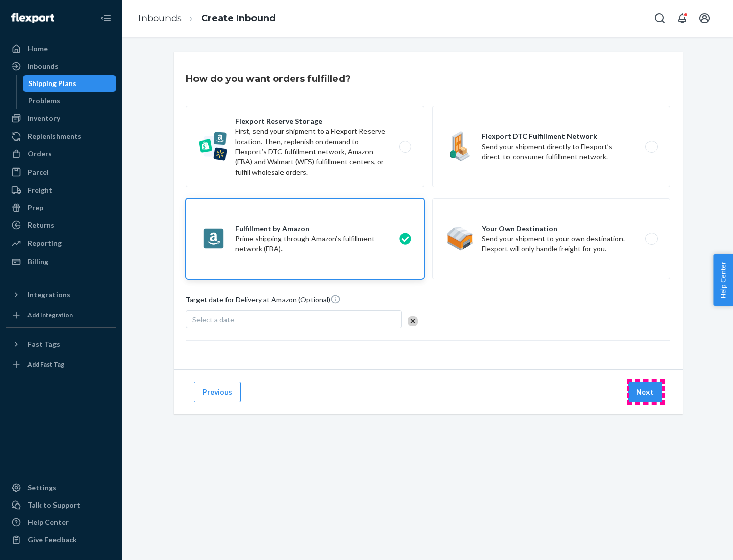 Image resolution: width=733 pixels, height=560 pixels. Describe the element at coordinates (61, 154) in the screenshot. I see `a: Orders` at that location.